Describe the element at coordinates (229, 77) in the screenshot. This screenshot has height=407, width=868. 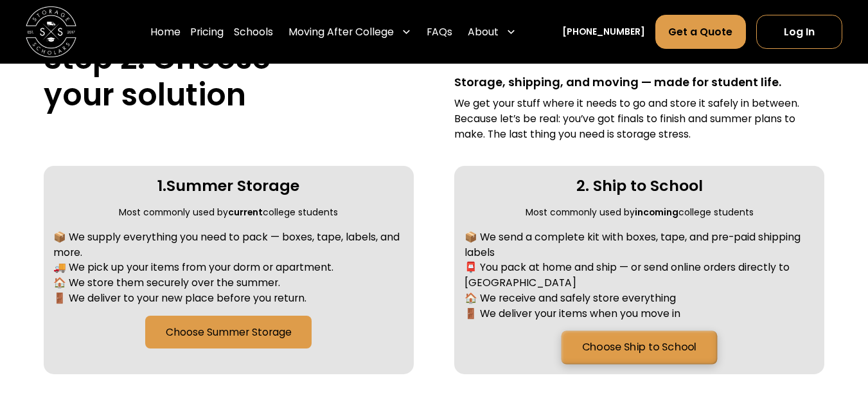
I see `h2: Step 2. Choose your solution` at that location.